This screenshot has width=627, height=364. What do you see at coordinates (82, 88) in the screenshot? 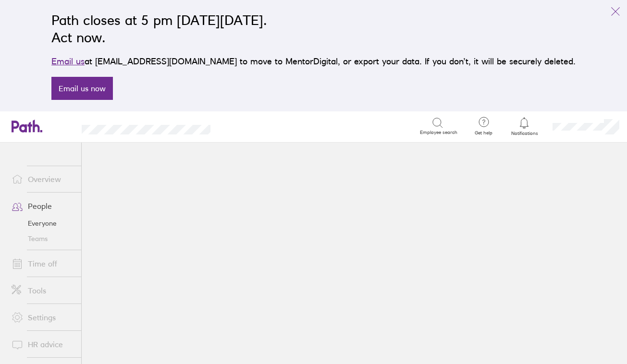
I see `a: Email us now` at bounding box center [82, 88].